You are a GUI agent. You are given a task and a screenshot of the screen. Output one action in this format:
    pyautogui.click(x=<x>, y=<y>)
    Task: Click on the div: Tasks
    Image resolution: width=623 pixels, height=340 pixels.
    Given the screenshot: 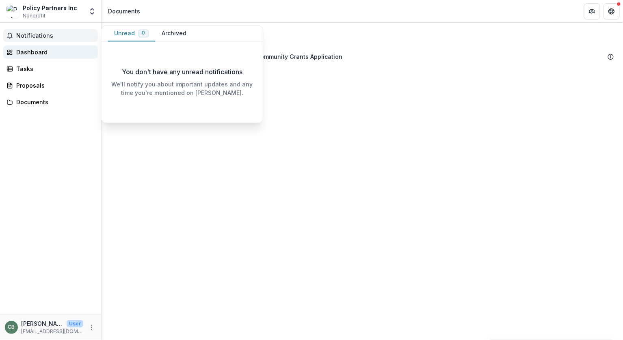 What is the action you would take?
    pyautogui.click(x=54, y=69)
    